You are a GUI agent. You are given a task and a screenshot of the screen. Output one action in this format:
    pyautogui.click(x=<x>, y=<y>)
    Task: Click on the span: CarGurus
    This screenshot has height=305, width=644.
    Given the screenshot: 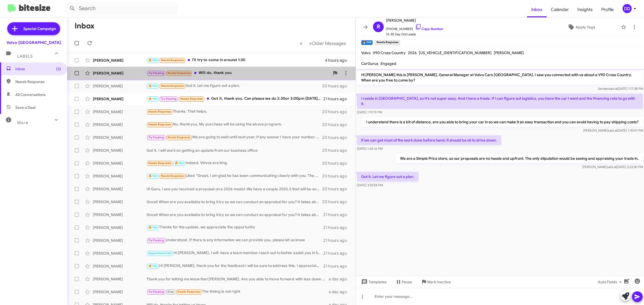 What is the action you would take?
    pyautogui.click(x=370, y=64)
    